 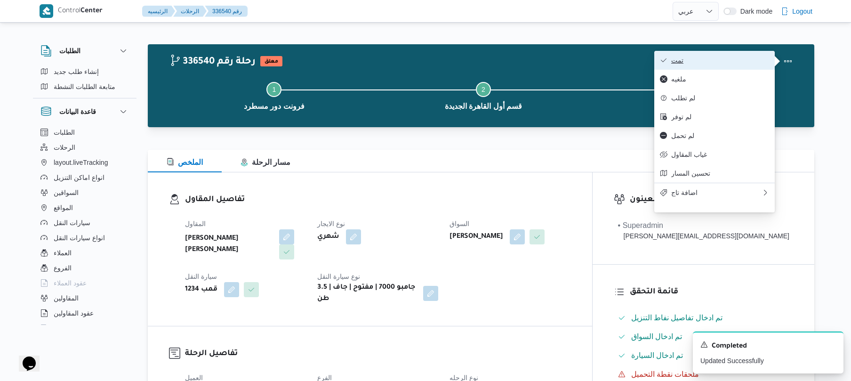 I want to click on h3: تفاصيل المقاول, so click(x=378, y=200).